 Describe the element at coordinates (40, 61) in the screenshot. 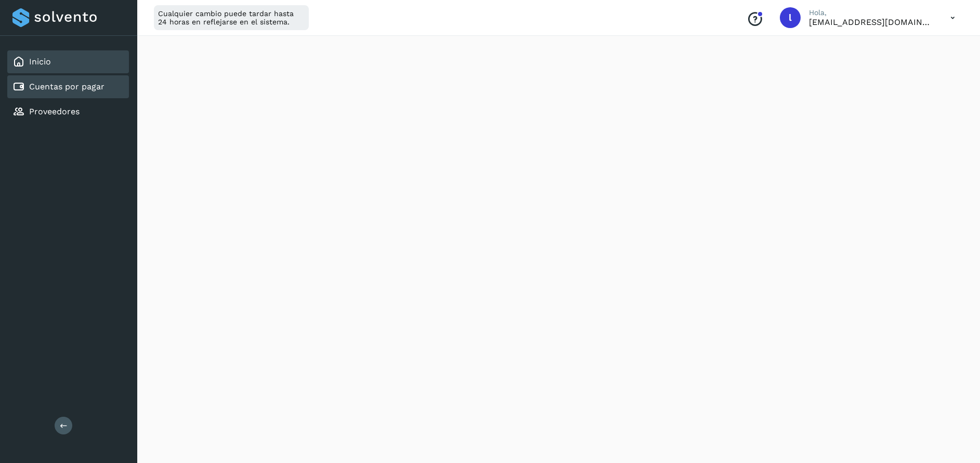

I see `a: Inicio` at that location.